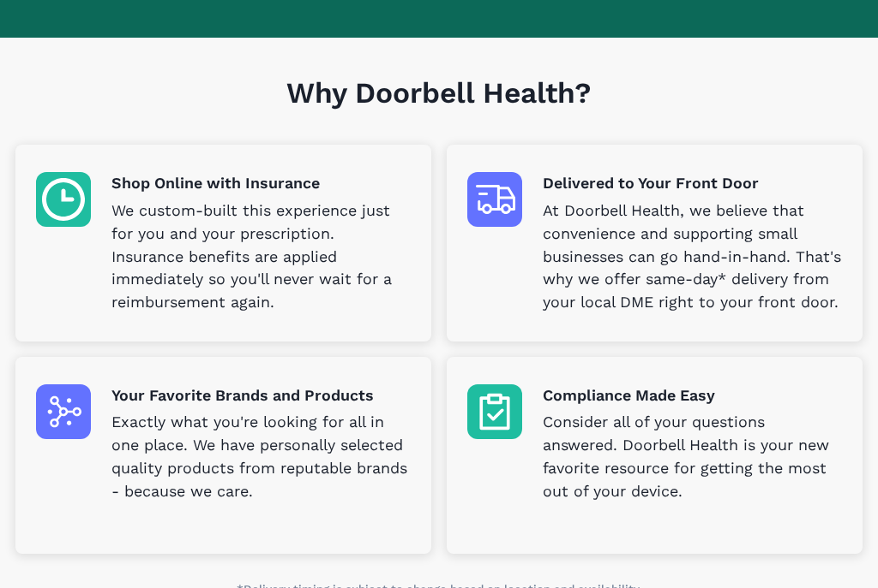  What do you see at coordinates (692, 458) in the screenshot?
I see `p: Consider all of your questions answered. Doorbell Health is your new favorite resource for gettin...` at bounding box center [692, 458].